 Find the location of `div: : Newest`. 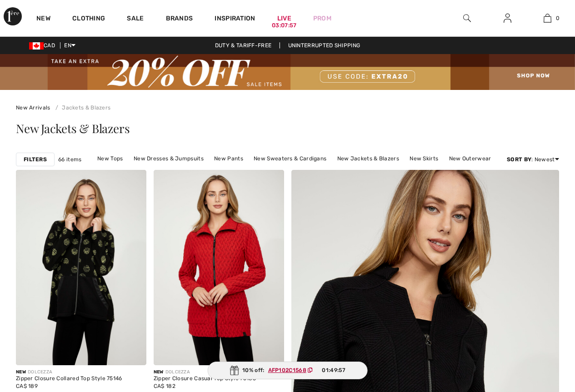

div: : Newest is located at coordinates (533, 160).